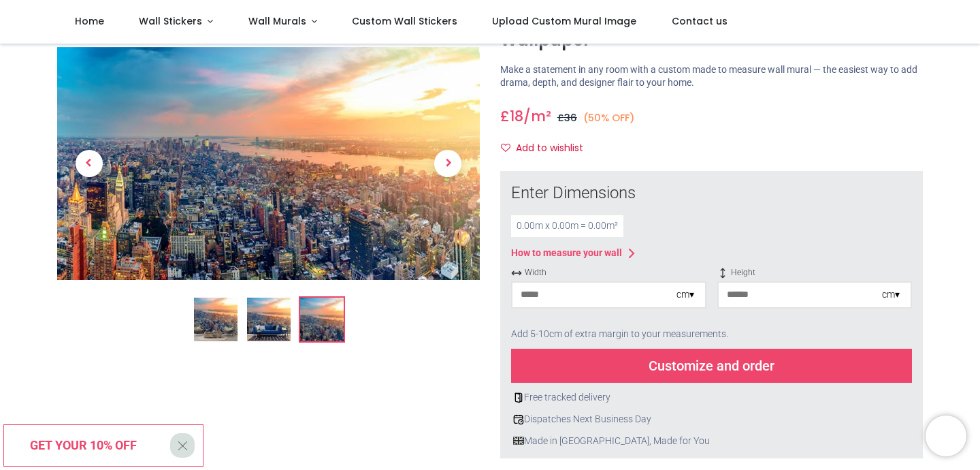 The width and height of the screenshot is (980, 470). Describe the element at coordinates (566, 253) in the screenshot. I see `div: How to measure your wall` at that location.